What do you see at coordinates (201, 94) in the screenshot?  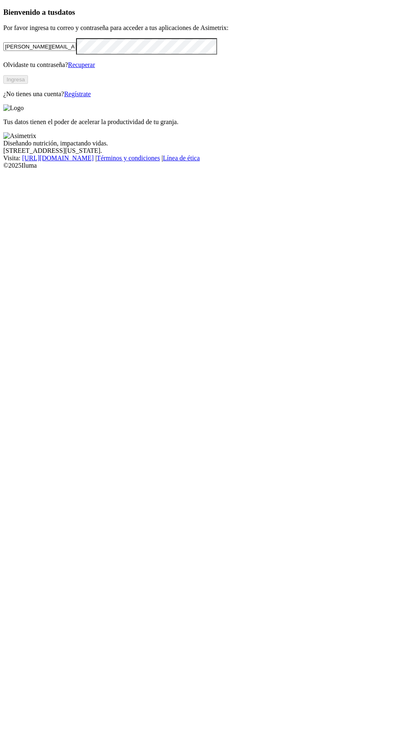 I see `p: ¿No tienes una cuenta?` at bounding box center [201, 94].